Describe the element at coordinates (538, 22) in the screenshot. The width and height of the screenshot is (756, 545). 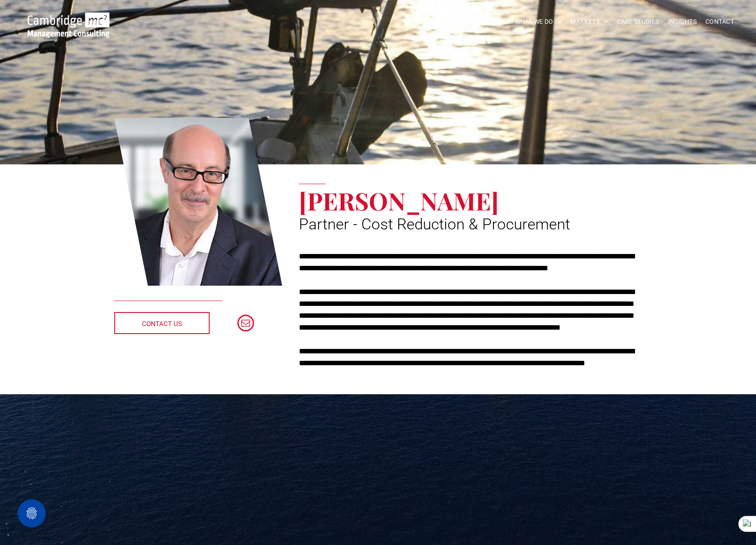
I see `a: WHAT WE DO` at that location.